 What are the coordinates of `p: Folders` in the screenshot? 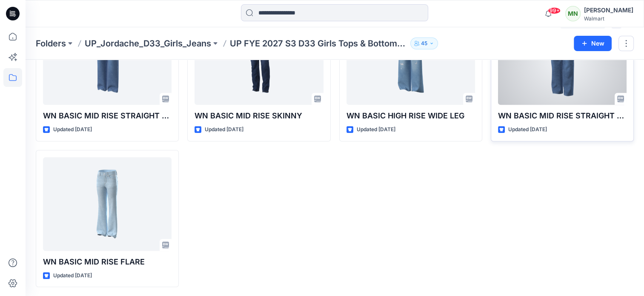 It's located at (51, 43).